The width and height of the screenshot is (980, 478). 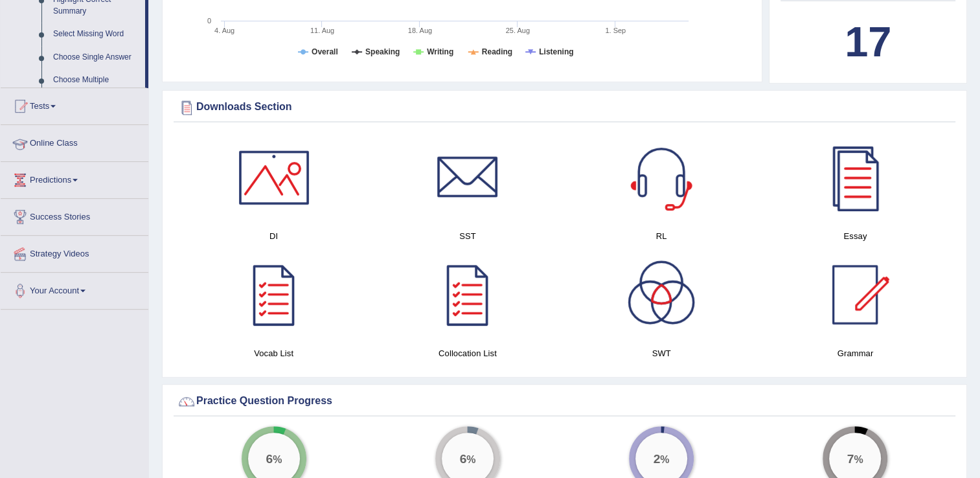 What do you see at coordinates (518, 30) in the screenshot?
I see `tspan: 25. Aug` at bounding box center [518, 30].